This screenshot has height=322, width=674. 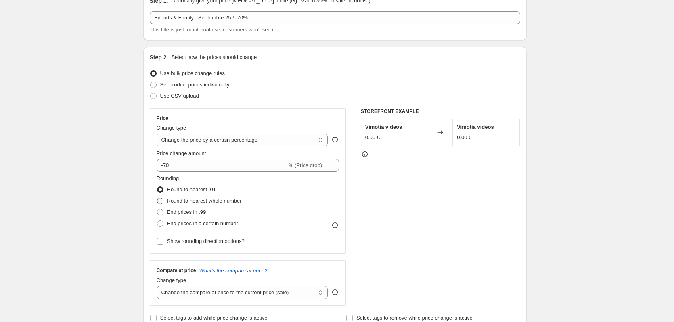 I want to click on i: What's the compare at price?, so click(x=233, y=270).